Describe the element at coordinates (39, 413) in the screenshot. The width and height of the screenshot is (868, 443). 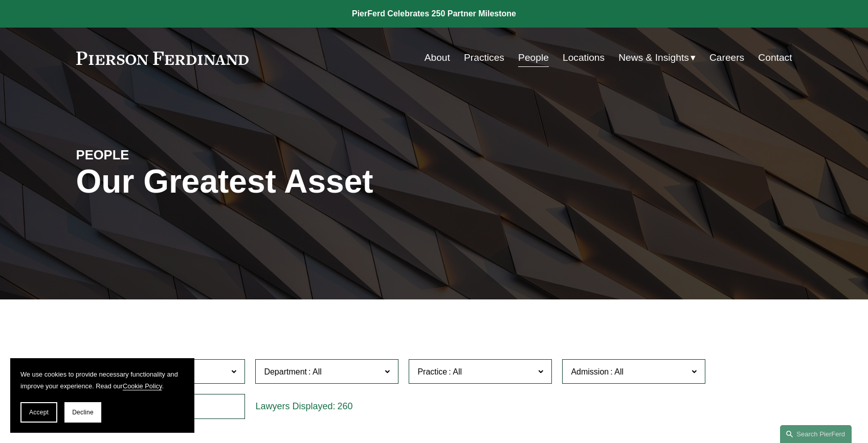
I see `span: Accept` at that location.